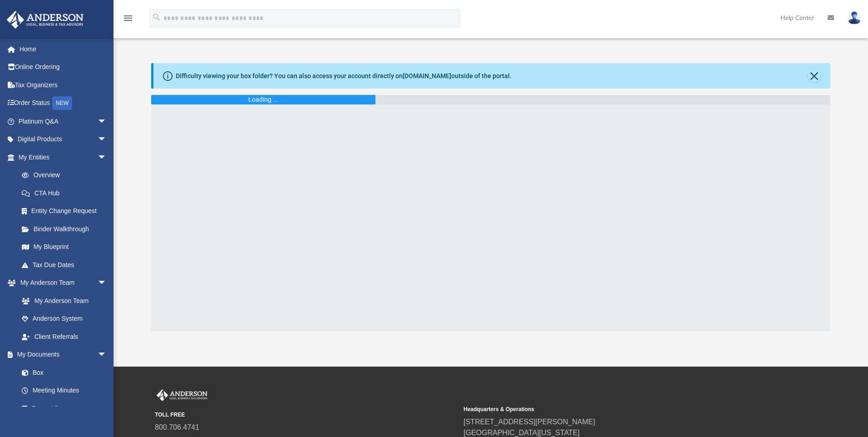 The image size is (868, 437). Describe the element at coordinates (66, 265) in the screenshot. I see `a: Tax Due Dates` at that location.